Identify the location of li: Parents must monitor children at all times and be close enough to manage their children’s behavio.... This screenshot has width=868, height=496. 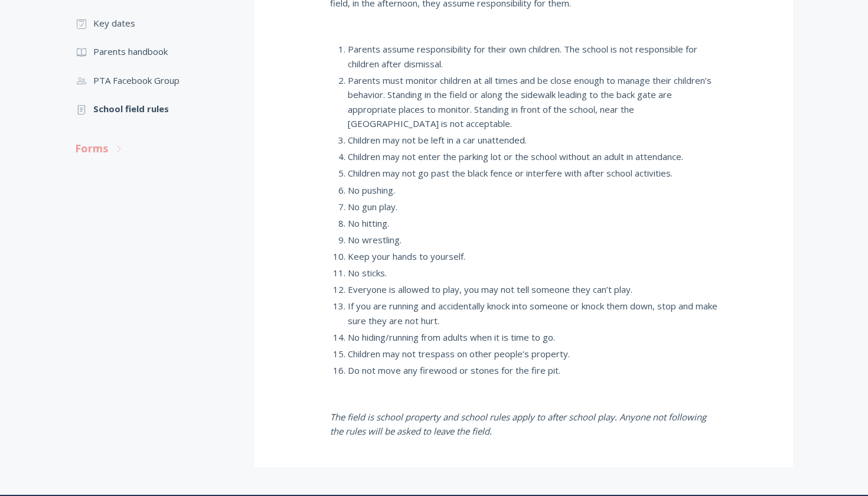
(533, 102).